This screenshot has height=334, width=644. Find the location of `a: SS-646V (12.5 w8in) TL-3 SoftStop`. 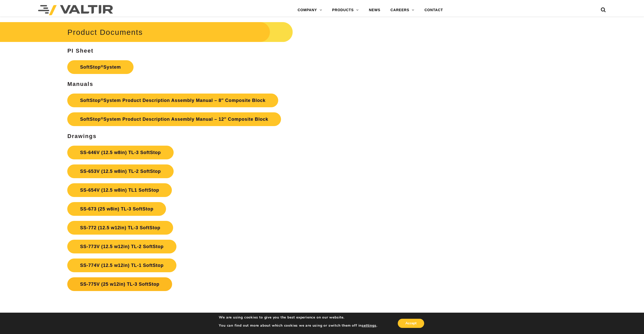

a: SS-646V (12.5 w8in) TL-3 SoftStop is located at coordinates (120, 153).